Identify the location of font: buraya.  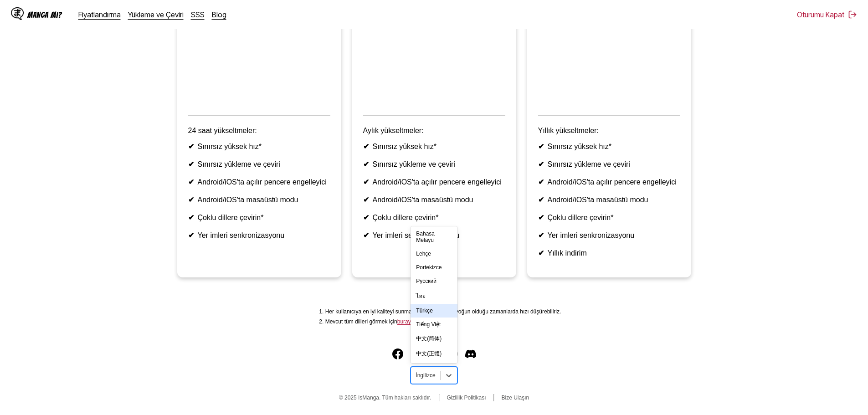
(406, 322).